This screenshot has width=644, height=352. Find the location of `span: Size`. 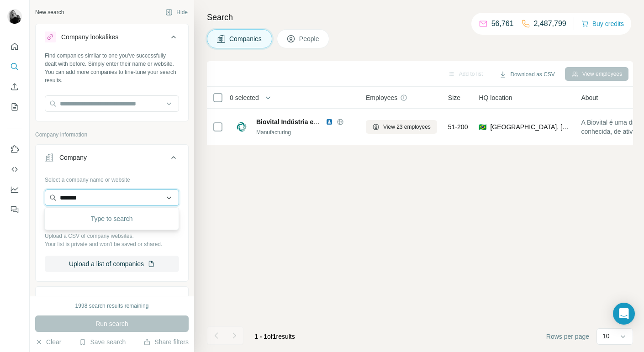

span: Size is located at coordinates (454, 98).